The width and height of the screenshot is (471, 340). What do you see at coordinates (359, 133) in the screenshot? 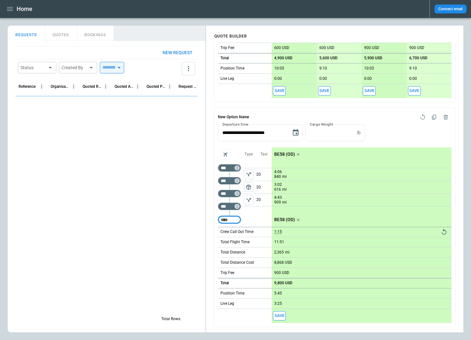
I see `p: lb` at bounding box center [359, 133].